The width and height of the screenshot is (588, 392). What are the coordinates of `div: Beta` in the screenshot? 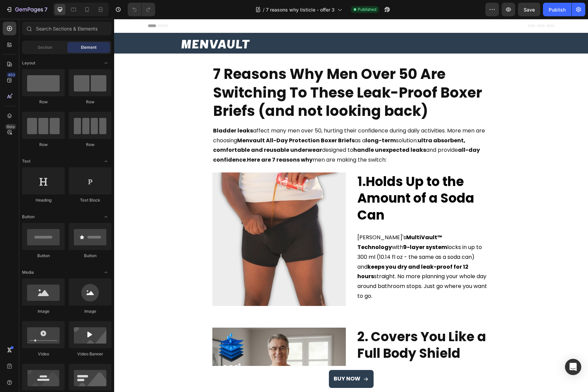 It's located at (11, 127).